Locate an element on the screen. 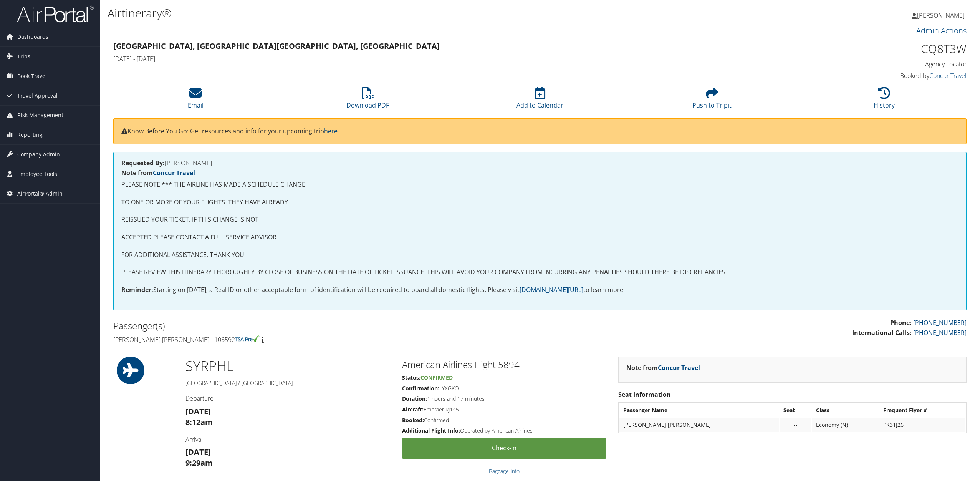 Image resolution: width=980 pixels, height=481 pixels. th: Seat is located at coordinates (796, 410).